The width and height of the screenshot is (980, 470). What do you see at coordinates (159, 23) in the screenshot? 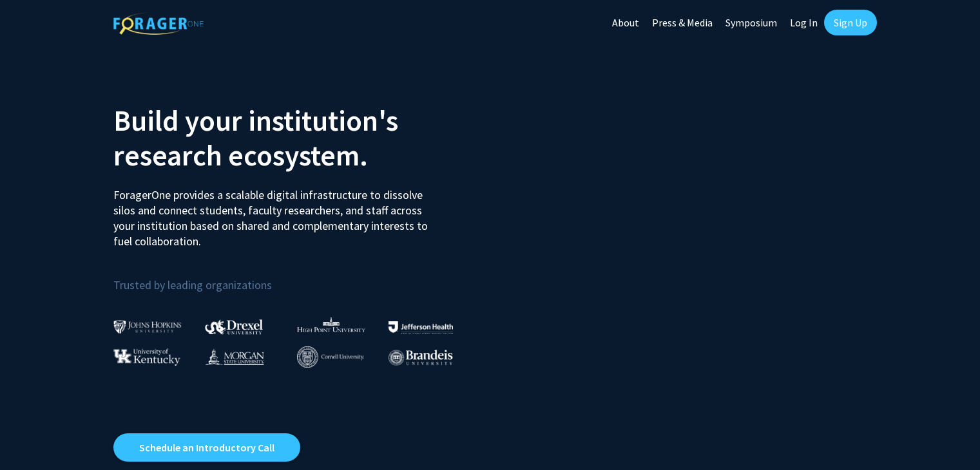
I see `img: ForagerOne Logo` at bounding box center [159, 23].